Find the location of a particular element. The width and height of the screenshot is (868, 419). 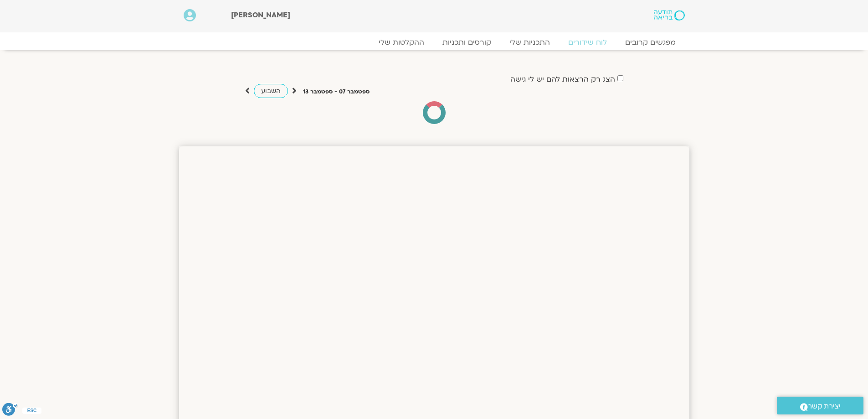

span: השבוע is located at coordinates (270, 91).